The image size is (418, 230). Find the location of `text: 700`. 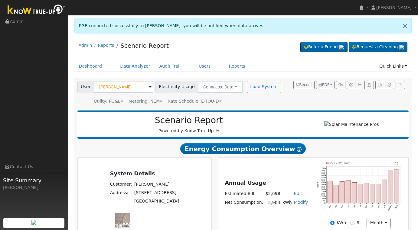

text: 700 is located at coordinates (322, 171).